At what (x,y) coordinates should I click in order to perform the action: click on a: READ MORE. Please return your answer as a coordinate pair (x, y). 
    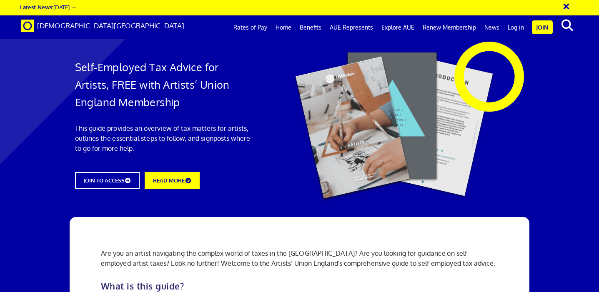
    Looking at the image, I should click on (172, 181).